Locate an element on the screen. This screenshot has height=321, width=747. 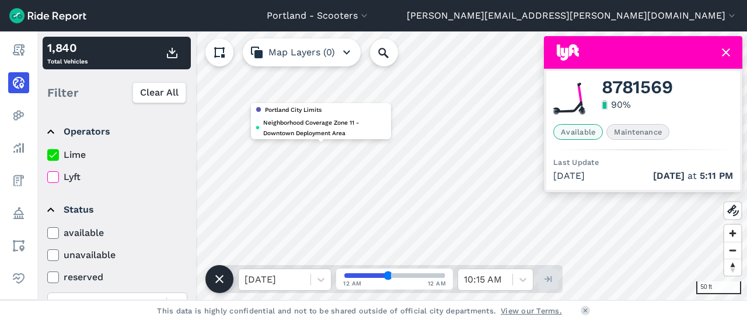
img: Lyft scooter is located at coordinates (569, 99).